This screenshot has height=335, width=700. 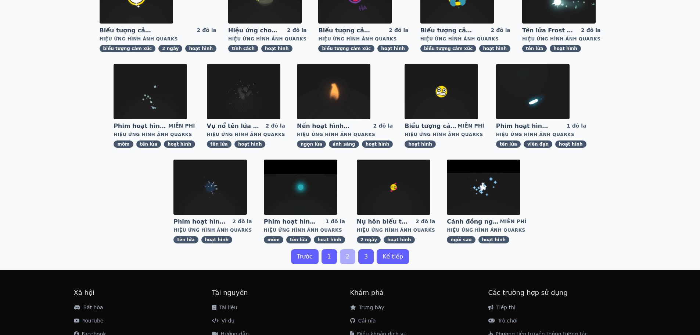 I want to click on font: ngọn lửa, so click(x=311, y=144).